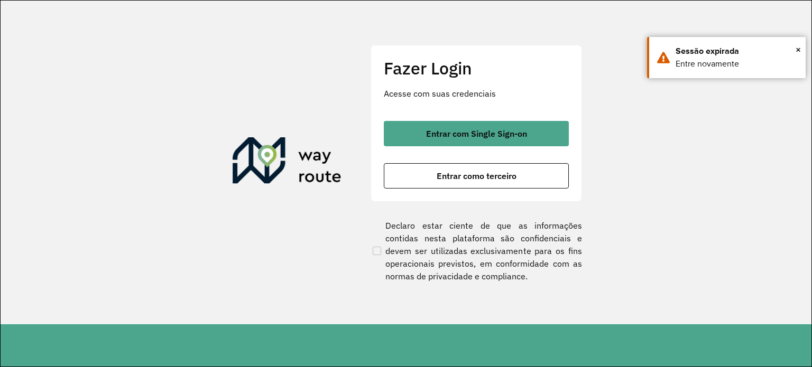 The width and height of the screenshot is (812, 367). What do you see at coordinates (476, 94) in the screenshot?
I see `p: Acesse com suas credenciais` at bounding box center [476, 94].